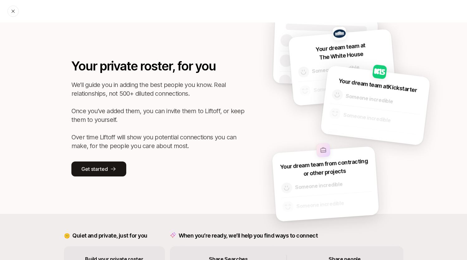 This screenshot has height=260, width=467. What do you see at coordinates (159, 66) in the screenshot?
I see `p: Your private roster, for you` at bounding box center [159, 66].